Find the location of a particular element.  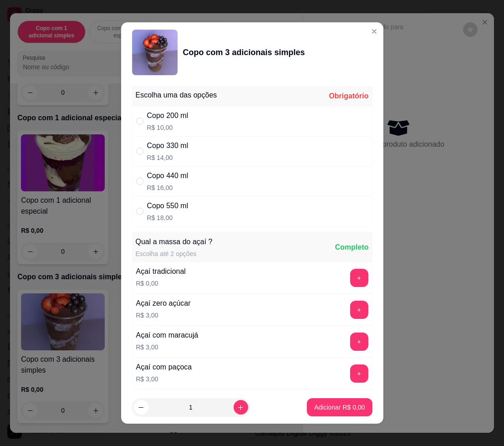

button: increase-product-quantity is located at coordinates (241, 407).